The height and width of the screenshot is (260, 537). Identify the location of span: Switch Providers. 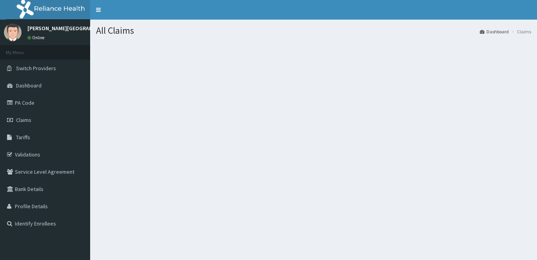
(36, 68).